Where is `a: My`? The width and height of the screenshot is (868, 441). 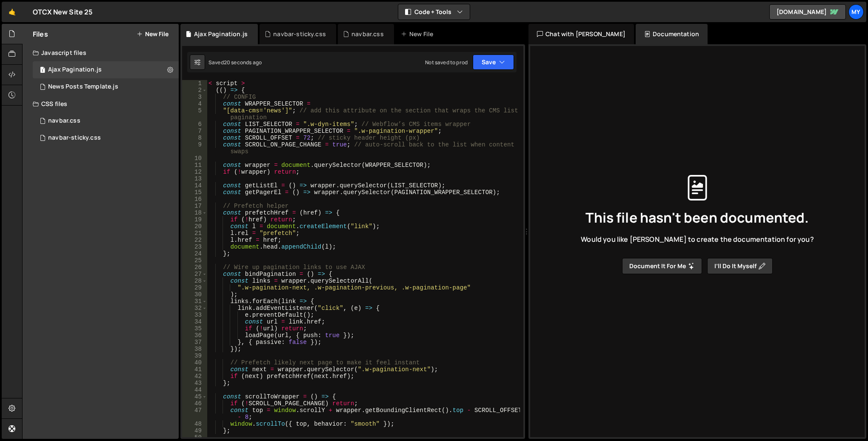 a: My is located at coordinates (856, 12).